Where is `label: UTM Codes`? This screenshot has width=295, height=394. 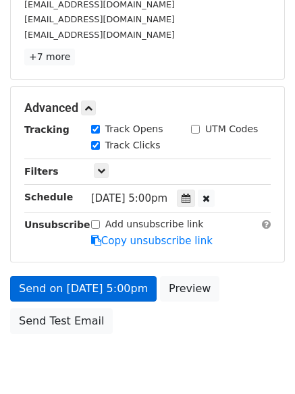
label: UTM Codes is located at coordinates (232, 129).